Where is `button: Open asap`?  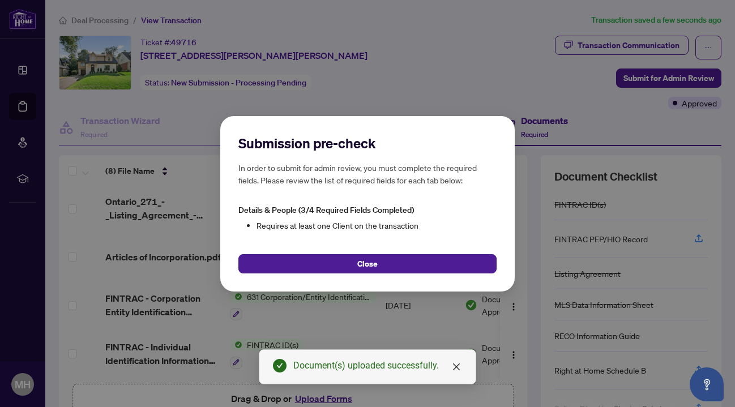
button: Open asap is located at coordinates (707, 385).